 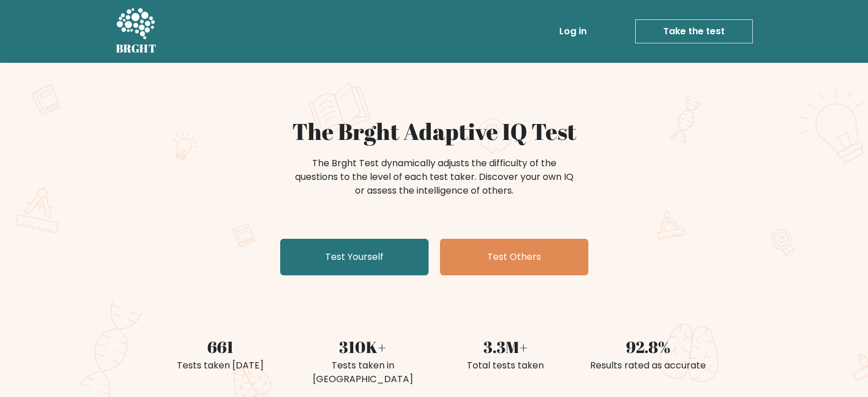 I want to click on div: 661, so click(x=220, y=347).